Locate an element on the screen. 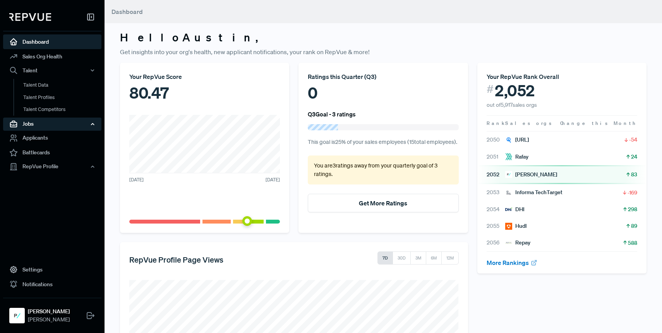 This screenshot has width=662, height=333. a: Settings is located at coordinates (52, 270).